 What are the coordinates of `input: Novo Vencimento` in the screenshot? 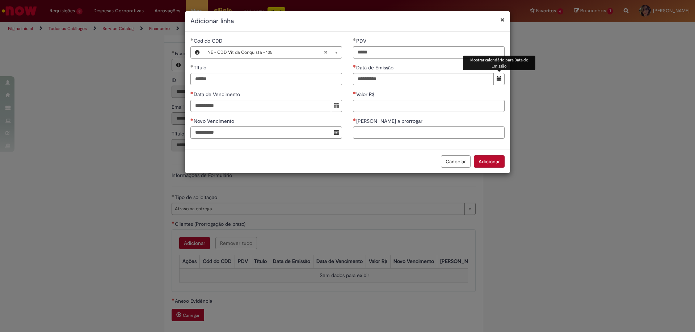 It's located at (260, 133).